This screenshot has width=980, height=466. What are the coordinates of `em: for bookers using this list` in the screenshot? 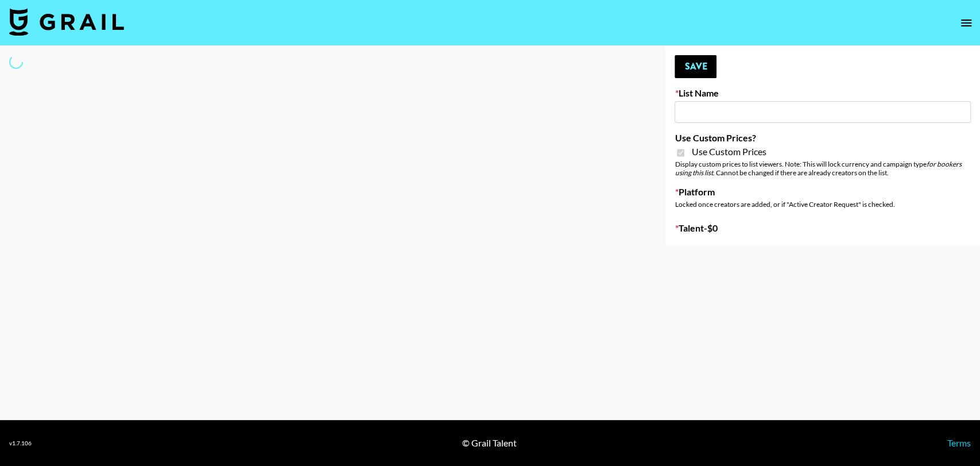 It's located at (818, 168).